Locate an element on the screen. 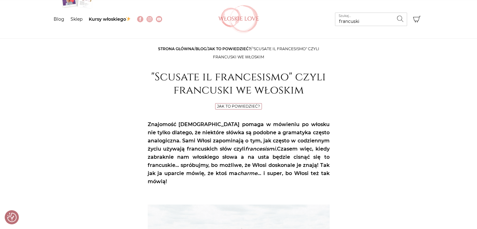  a: Kursy włoskiego is located at coordinates (110, 19).